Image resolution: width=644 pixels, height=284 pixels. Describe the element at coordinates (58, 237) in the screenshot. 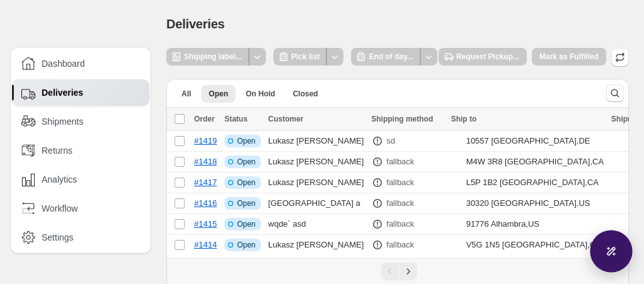

I see `span: Settings` at that location.